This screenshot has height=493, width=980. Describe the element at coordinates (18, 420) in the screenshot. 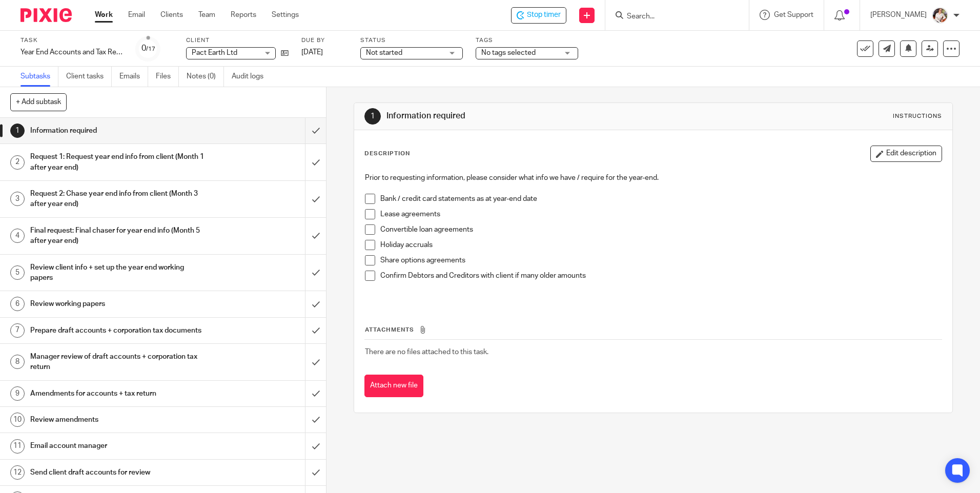

I see `div: 10` at that location.